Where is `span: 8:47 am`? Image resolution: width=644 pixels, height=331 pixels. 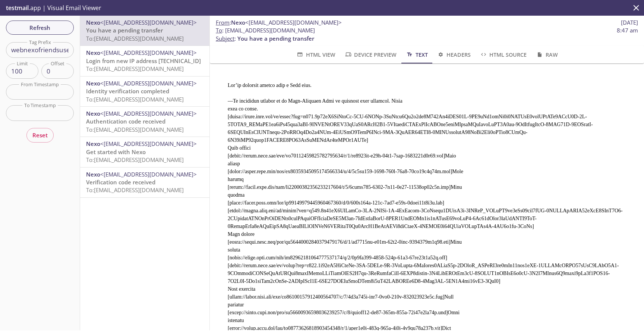 span: 8:47 am is located at coordinates (627, 30).